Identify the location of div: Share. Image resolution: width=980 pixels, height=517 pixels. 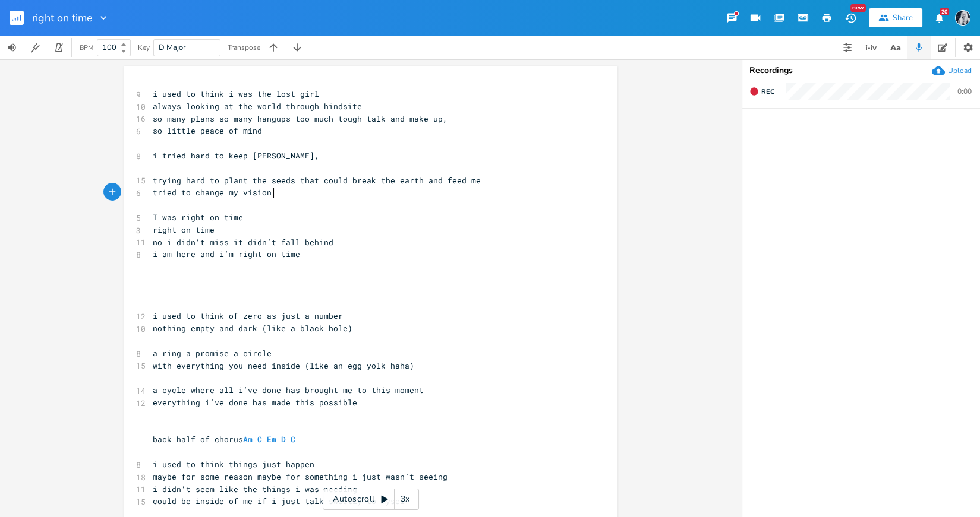
(903, 18).